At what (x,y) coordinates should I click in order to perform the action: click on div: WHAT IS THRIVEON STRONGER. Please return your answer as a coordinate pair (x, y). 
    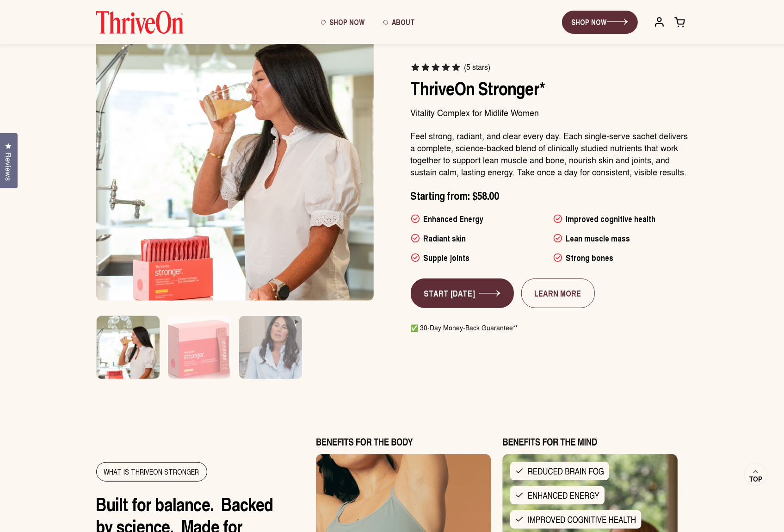
    Looking at the image, I should click on (152, 472).